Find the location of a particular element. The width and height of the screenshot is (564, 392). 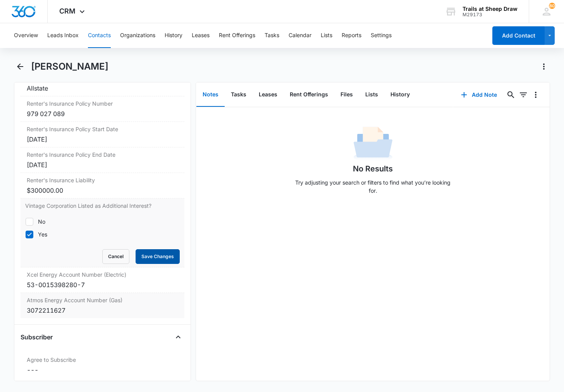

label: Xcel Energy Account Number (Electric) is located at coordinates (103, 274).